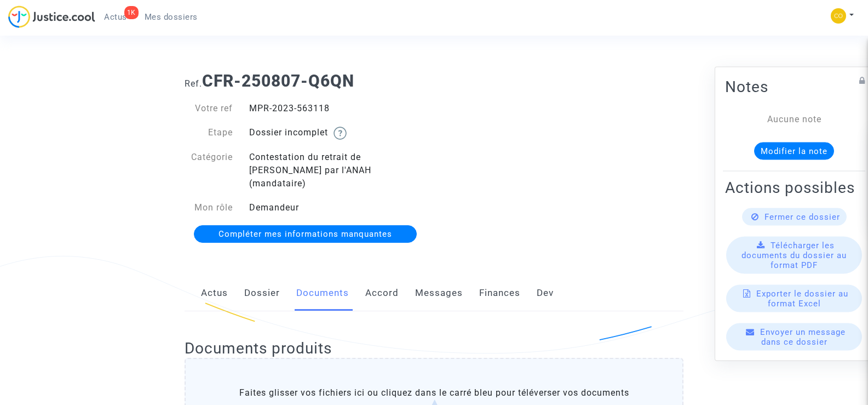  I want to click on div: Catégorie, so click(208, 170).